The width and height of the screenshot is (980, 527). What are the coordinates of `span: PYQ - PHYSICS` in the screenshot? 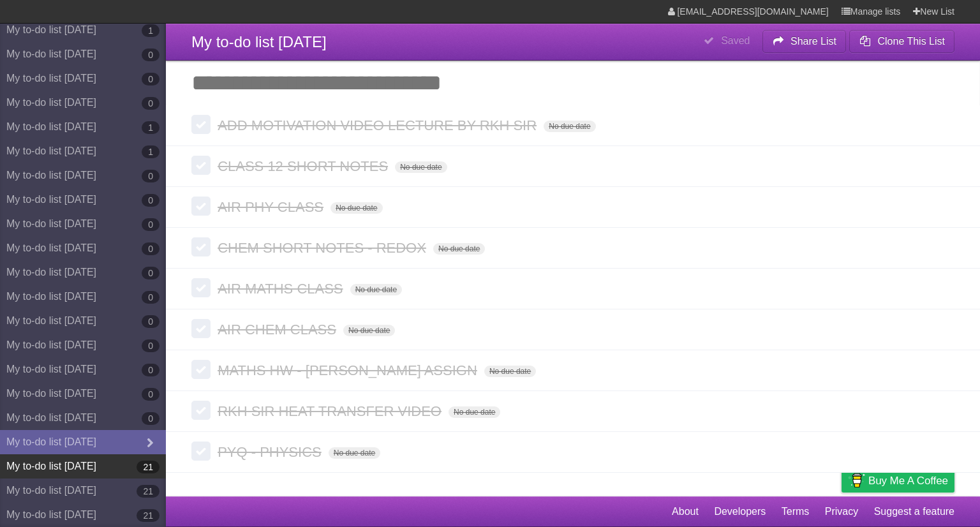 It's located at (271, 452).